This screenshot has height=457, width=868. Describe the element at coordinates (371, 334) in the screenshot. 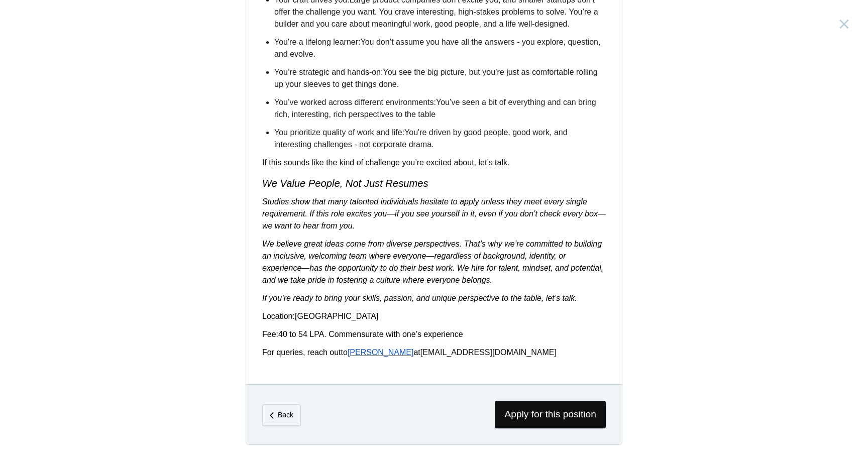

I see `span: 40 to 54 LPA. Commensurate with one’s experience` at that location.